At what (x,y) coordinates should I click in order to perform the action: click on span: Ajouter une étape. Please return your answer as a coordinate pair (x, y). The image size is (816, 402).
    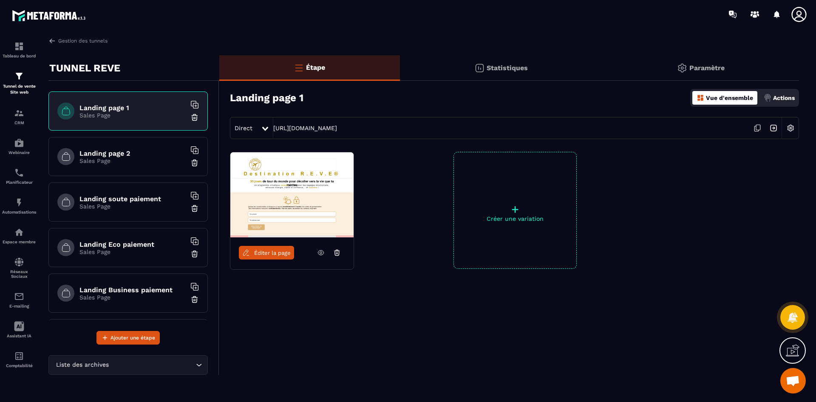
    Looking at the image, I should click on (133, 337).